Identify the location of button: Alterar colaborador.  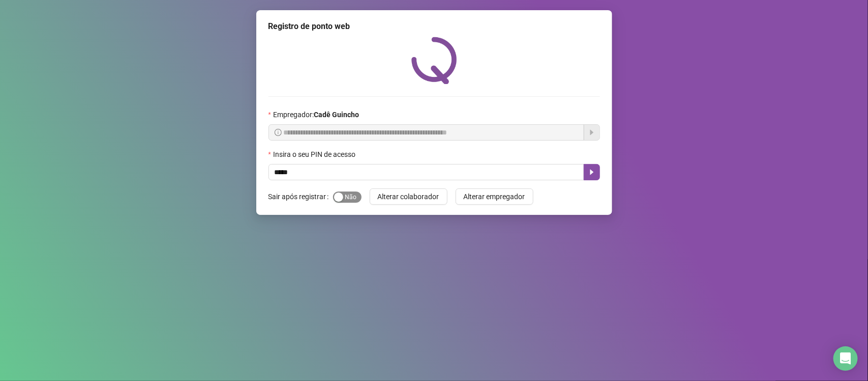
(408, 196).